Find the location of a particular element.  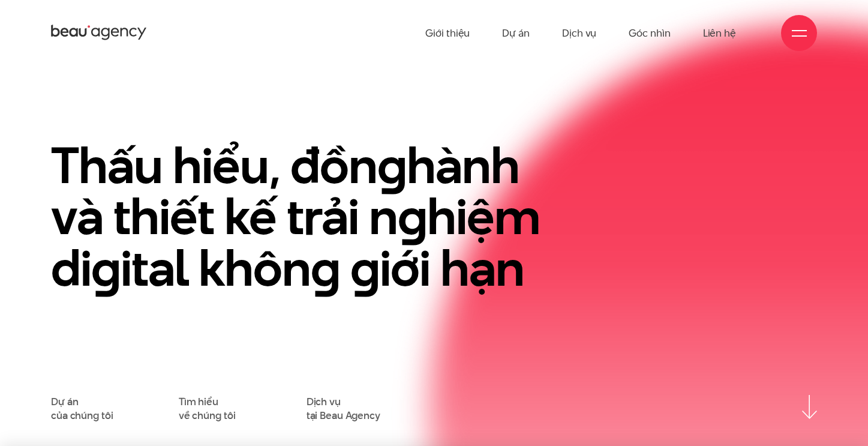

a: Tìm hiểuvề chúng tôi is located at coordinates (207, 408).